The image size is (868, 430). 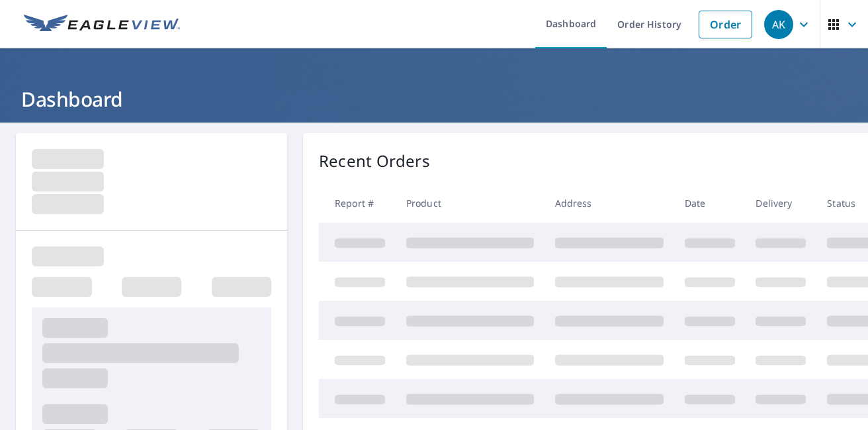 I want to click on img: EV Logo, so click(x=102, y=25).